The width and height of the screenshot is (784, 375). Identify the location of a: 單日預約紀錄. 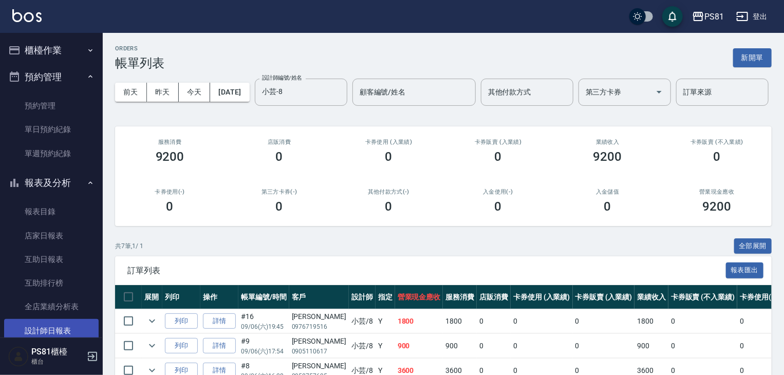
(51, 129).